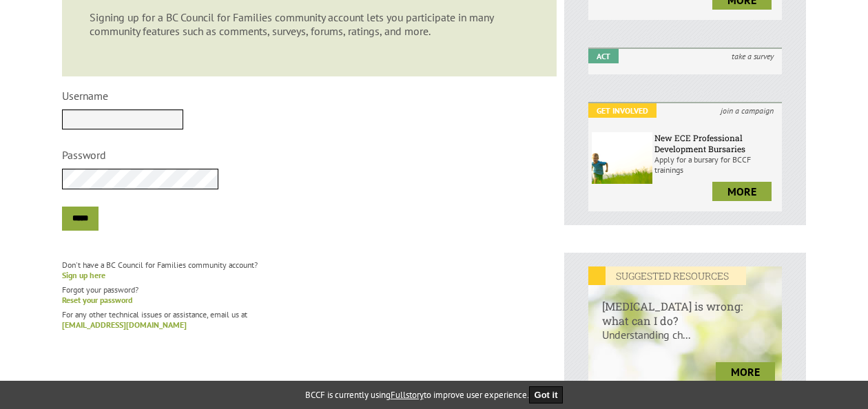 This screenshot has width=868, height=409. What do you see at coordinates (407, 395) in the screenshot?
I see `a: Fullstory` at bounding box center [407, 395].